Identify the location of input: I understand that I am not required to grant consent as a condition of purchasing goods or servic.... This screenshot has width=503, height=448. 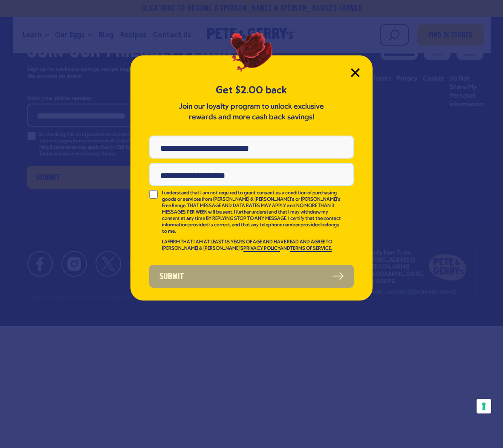
(153, 194).